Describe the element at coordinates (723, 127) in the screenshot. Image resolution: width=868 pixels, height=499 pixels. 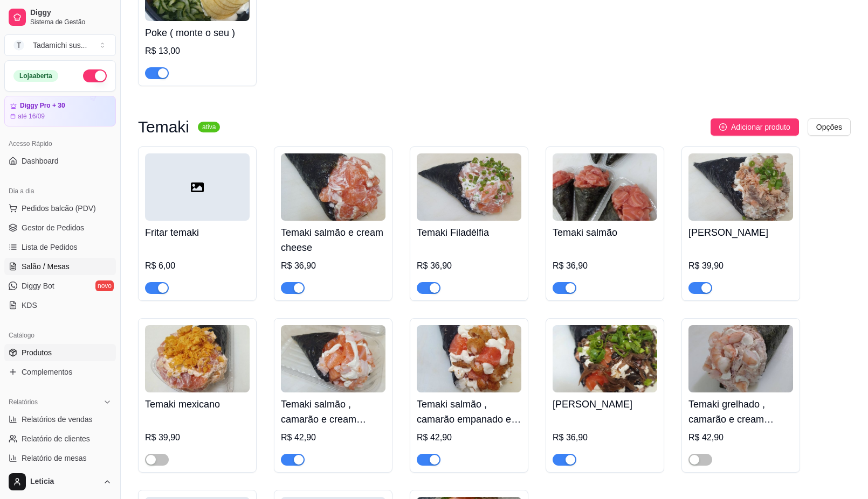
I see `span: plus-circle` at that location.